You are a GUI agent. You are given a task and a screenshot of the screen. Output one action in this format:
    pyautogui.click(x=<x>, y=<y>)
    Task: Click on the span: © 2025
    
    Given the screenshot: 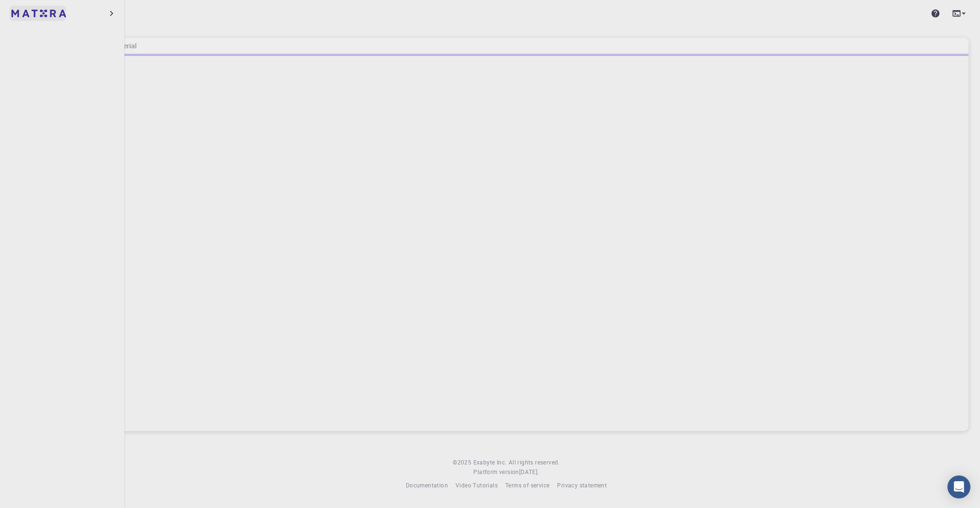 What is the action you would take?
    pyautogui.click(x=463, y=463)
    